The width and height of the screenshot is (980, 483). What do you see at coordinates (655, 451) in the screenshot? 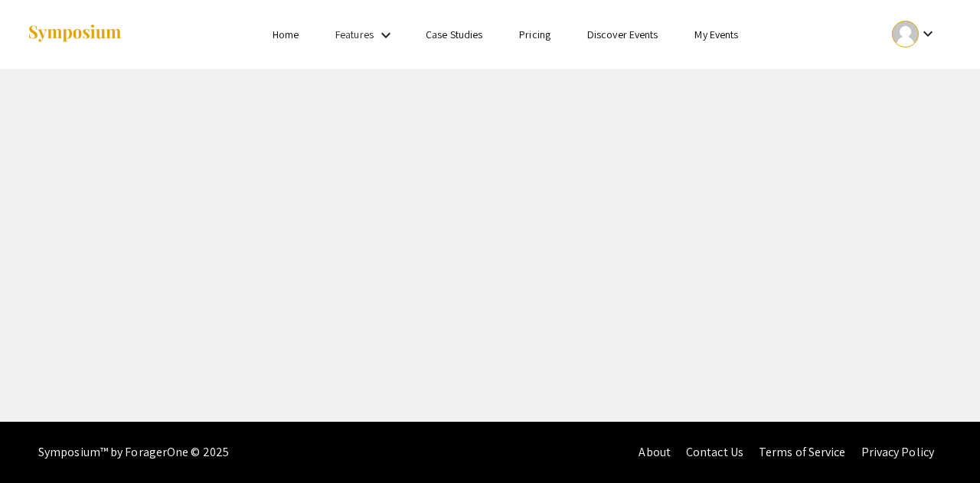
I see `a: About` at bounding box center [655, 451].